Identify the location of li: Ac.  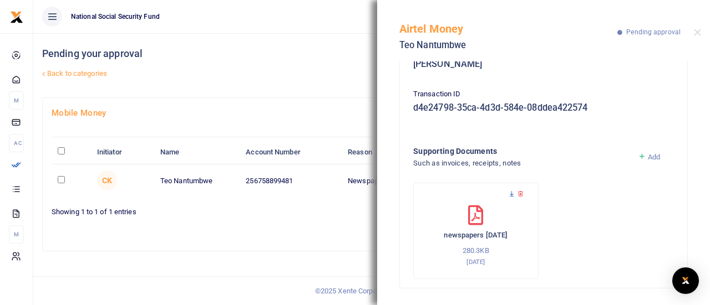
(16, 143).